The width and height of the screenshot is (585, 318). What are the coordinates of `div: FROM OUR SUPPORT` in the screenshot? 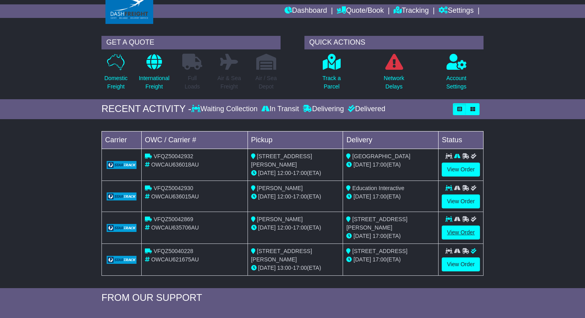 It's located at (292, 297).